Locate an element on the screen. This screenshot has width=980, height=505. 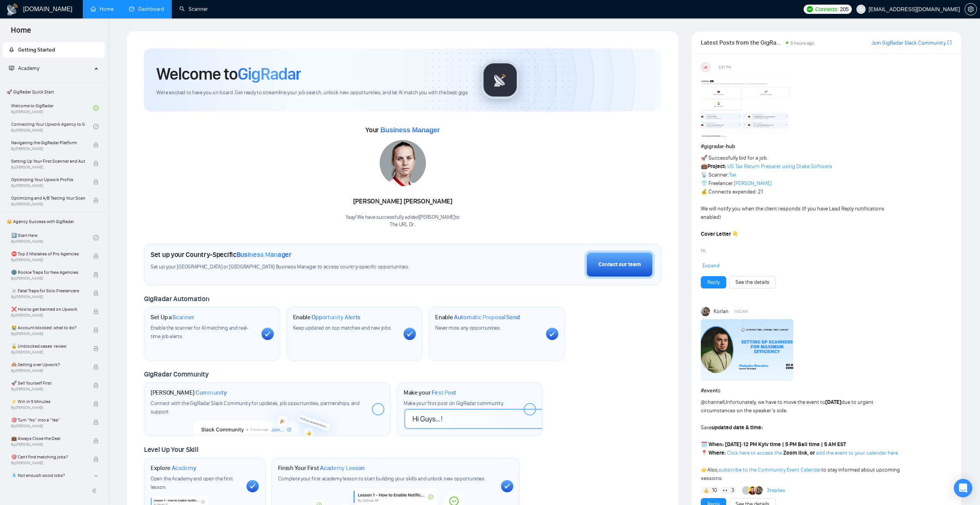
span: Optimizing Your Upwork Profile is located at coordinates (48, 179).